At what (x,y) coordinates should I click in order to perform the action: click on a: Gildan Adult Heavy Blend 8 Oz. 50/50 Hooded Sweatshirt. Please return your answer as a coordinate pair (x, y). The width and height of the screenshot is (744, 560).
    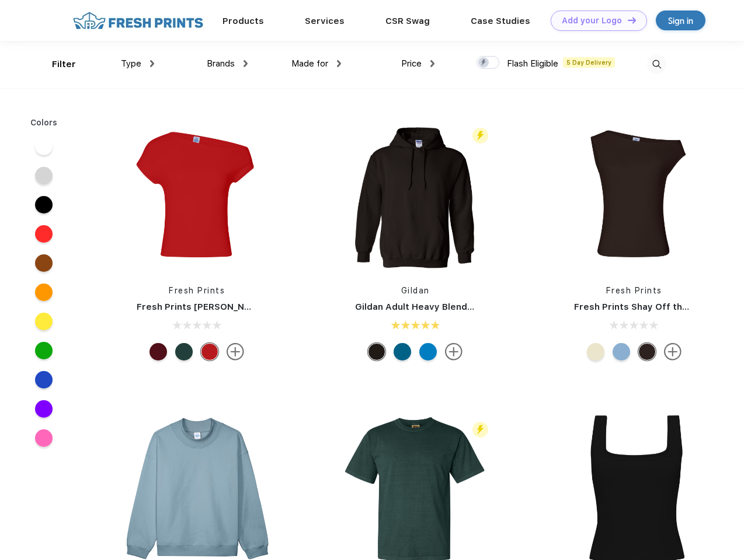
    Looking at the image, I should click on (482, 306).